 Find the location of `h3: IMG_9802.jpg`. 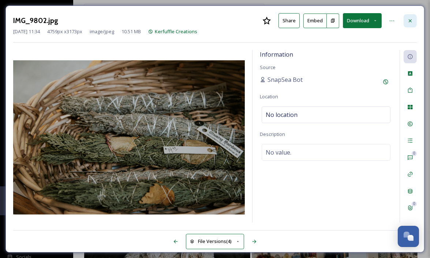

h3: IMG_9802.jpg is located at coordinates (36, 21).